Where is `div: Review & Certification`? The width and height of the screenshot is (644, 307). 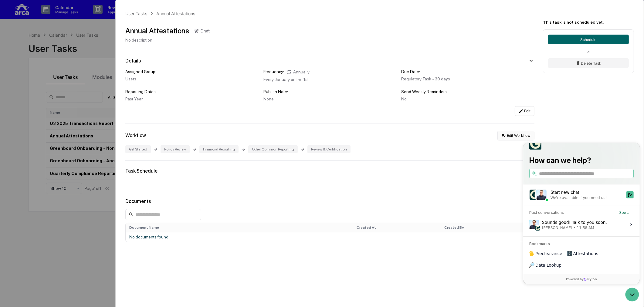 div: Review & Certification is located at coordinates (329, 149).